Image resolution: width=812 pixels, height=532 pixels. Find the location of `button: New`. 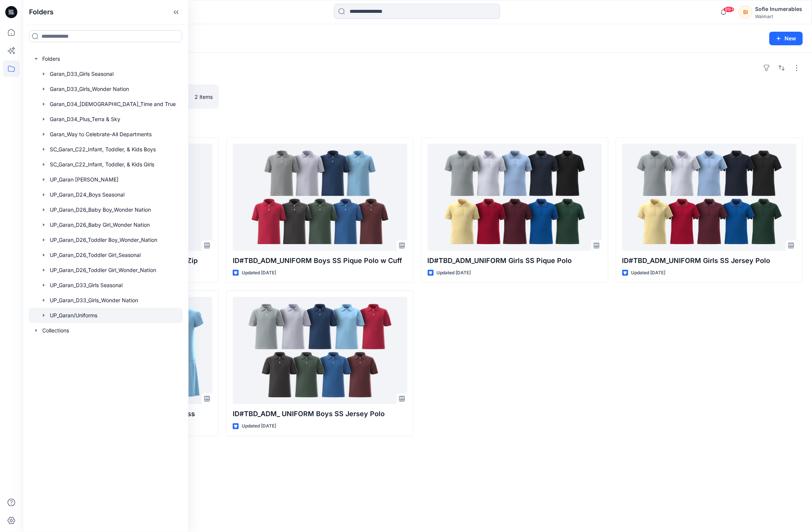

button: New is located at coordinates (786, 38).